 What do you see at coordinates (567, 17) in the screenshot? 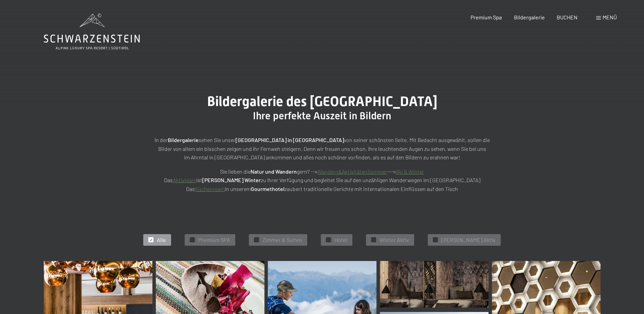
I see `span: BUCHEN` at bounding box center [567, 17].